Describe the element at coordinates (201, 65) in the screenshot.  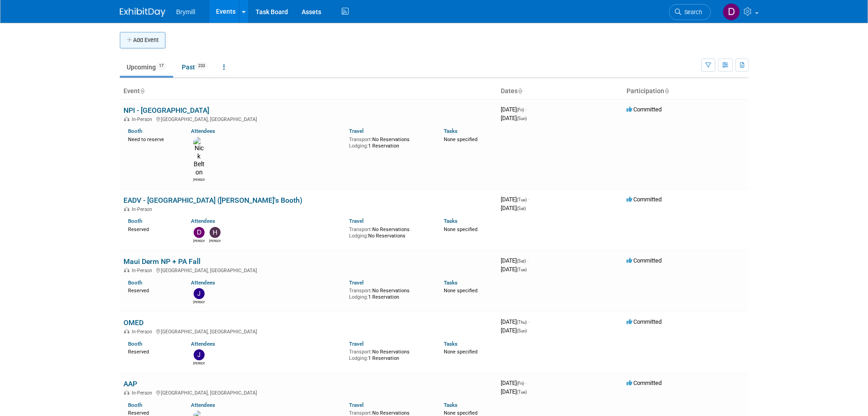
I see `span: 233` at that location.